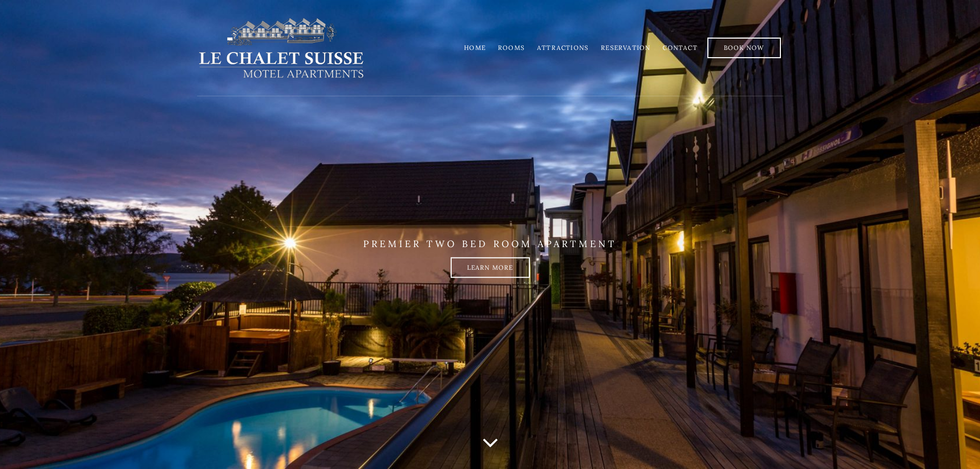 The width and height of the screenshot is (980, 469). What do you see at coordinates (491, 244) in the screenshot?
I see `p: PREMIER TWO BED ROOM APARTMENT` at bounding box center [491, 244].